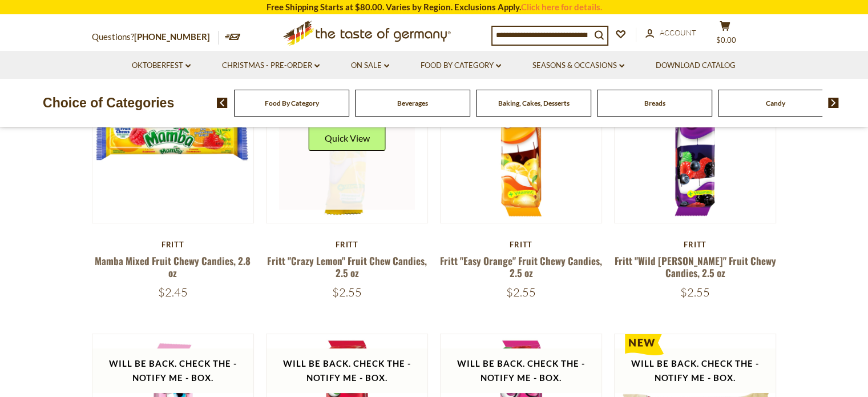 Image resolution: width=868 pixels, height=397 pixels. I want to click on a: Candy, so click(776, 103).